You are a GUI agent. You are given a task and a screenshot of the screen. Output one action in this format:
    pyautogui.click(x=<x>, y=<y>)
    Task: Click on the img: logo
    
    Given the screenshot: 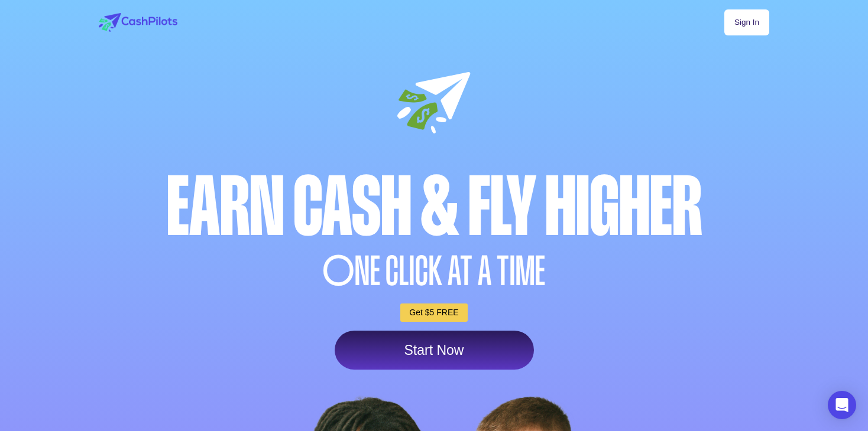 What is the action you would take?
    pyautogui.click(x=138, y=23)
    